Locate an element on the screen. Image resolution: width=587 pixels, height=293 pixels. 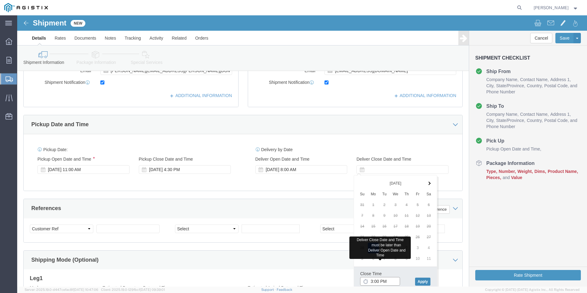
a: Support is located at coordinates (269, 290).